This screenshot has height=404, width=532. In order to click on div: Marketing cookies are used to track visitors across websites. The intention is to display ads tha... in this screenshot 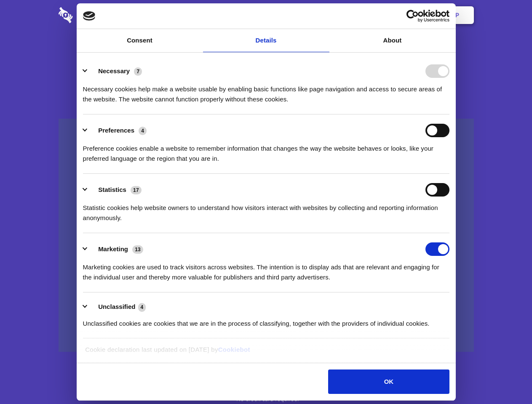, I will do `click(266, 269)`.